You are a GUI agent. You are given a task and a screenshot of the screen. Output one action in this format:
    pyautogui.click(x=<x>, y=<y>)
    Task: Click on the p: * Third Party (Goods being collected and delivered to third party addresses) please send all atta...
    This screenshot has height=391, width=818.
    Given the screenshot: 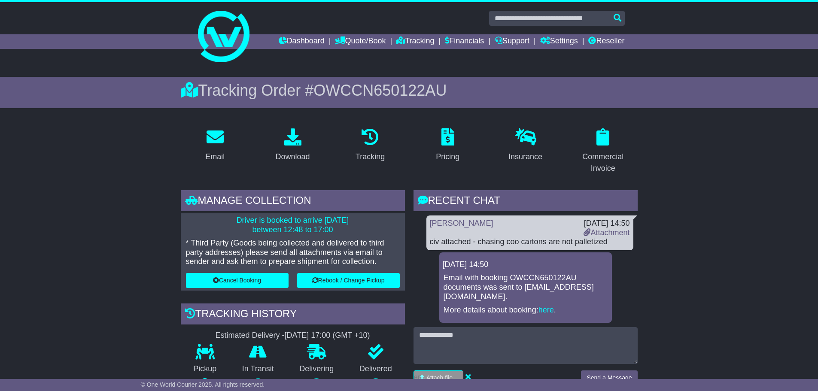 What is the action you would take?
    pyautogui.click(x=293, y=253)
    